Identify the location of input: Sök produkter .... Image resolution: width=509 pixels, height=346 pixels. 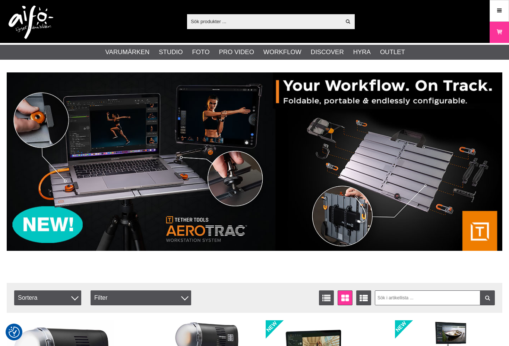
(264, 21).